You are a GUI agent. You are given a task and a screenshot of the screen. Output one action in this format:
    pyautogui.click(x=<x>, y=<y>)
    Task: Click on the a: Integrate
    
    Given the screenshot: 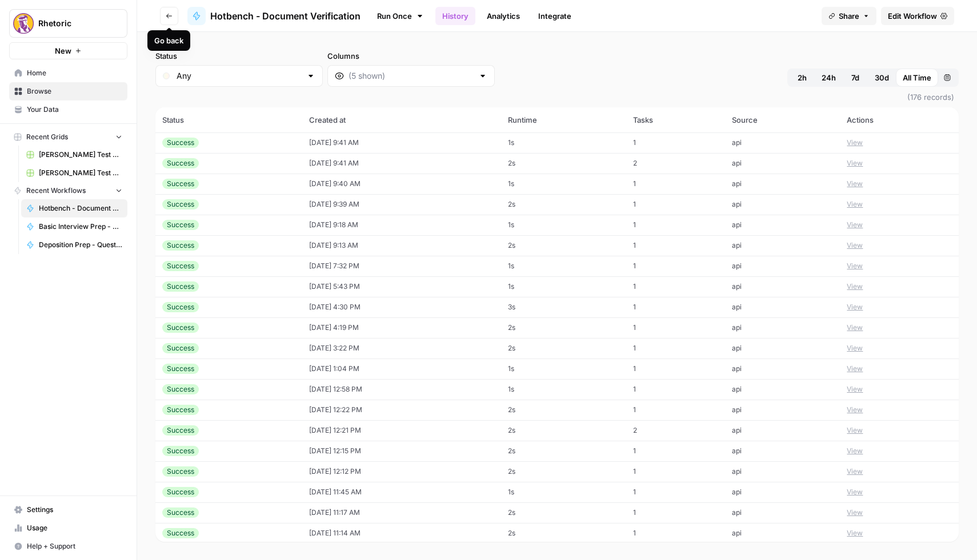 What is the action you would take?
    pyautogui.click(x=555, y=16)
    